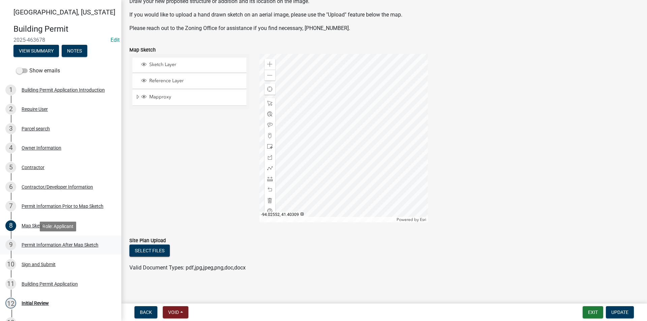  Describe the element at coordinates (143, 50) in the screenshot. I see `label: Map Sketch` at that location.